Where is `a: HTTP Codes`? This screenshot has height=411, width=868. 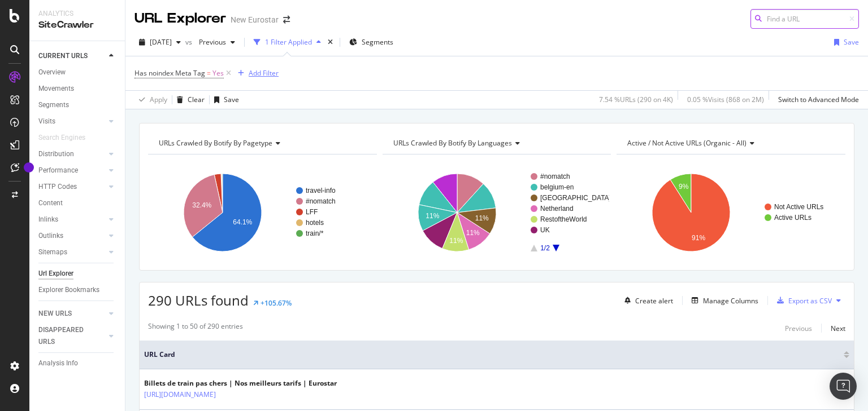 a: HTTP Codes is located at coordinates (72, 187).